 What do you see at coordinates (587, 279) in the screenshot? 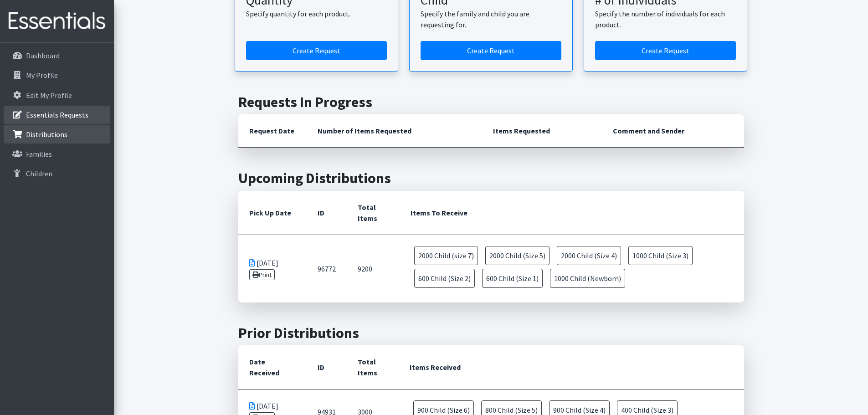
I see `span: 1000 Child (Newborn)` at bounding box center [587, 279].